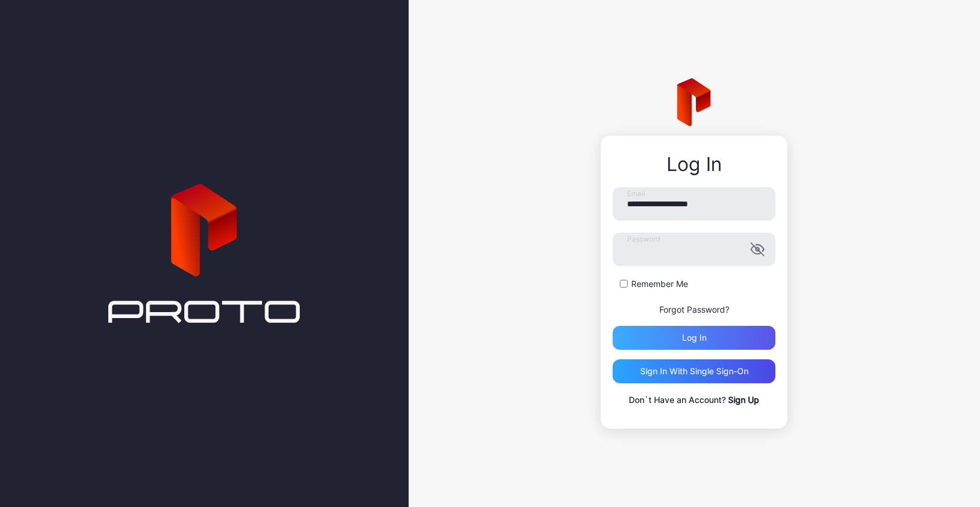 This screenshot has width=980, height=507. What do you see at coordinates (694, 371) in the screenshot?
I see `div: Sign in With Single Sign-On` at bounding box center [694, 371].